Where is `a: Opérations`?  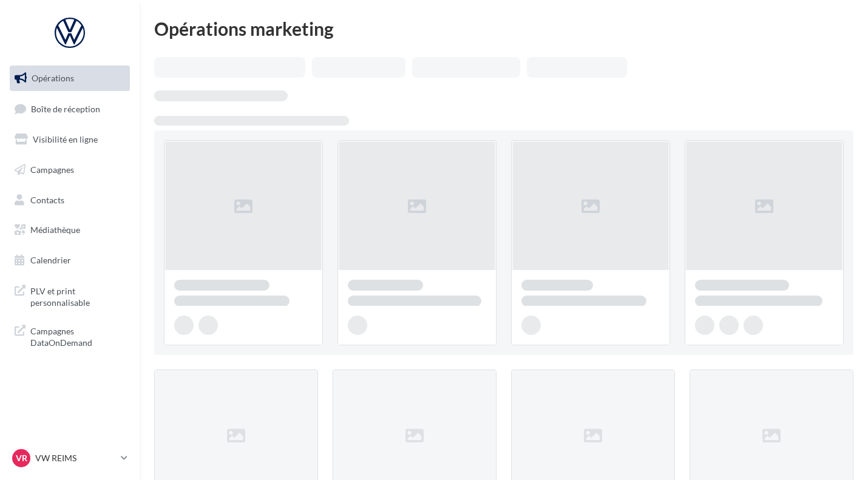 a: Opérations is located at coordinates (70, 78).